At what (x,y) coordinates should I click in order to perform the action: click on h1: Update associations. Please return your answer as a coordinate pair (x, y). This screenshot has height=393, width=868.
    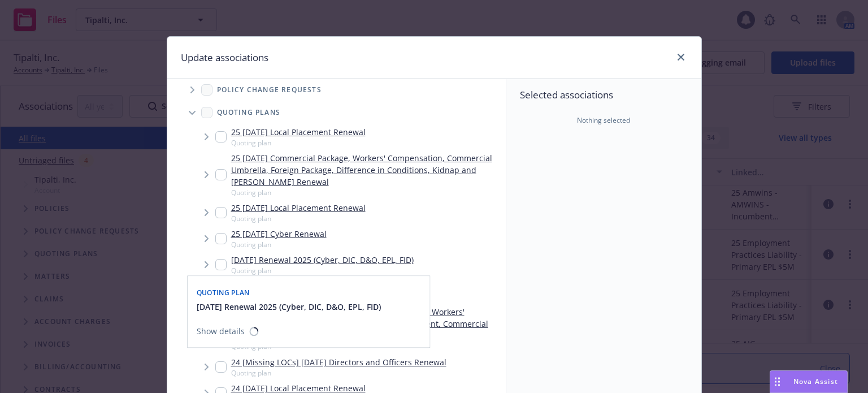
    Looking at the image, I should click on (224, 58).